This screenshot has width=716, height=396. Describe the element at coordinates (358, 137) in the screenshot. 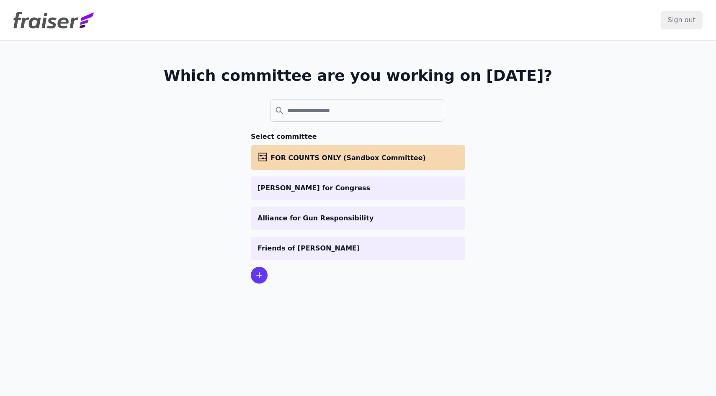

I see `h3: Select committee` at that location.